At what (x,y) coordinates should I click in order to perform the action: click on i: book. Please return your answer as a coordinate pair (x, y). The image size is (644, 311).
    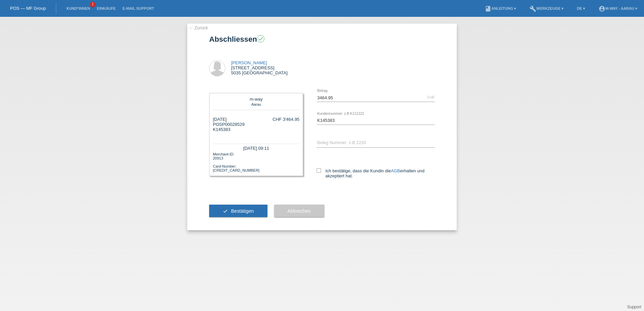
    Looking at the image, I should click on (488, 9).